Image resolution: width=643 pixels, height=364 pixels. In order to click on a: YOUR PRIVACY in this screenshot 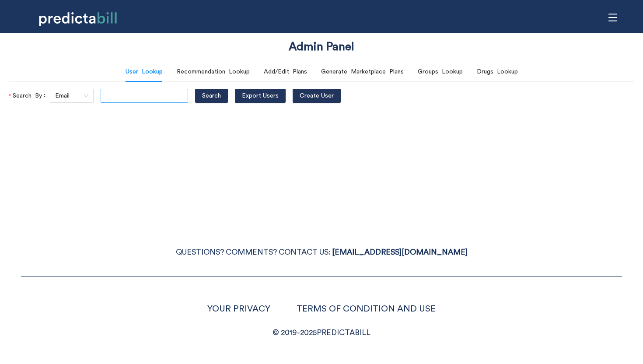, I will do `click(239, 308)`.